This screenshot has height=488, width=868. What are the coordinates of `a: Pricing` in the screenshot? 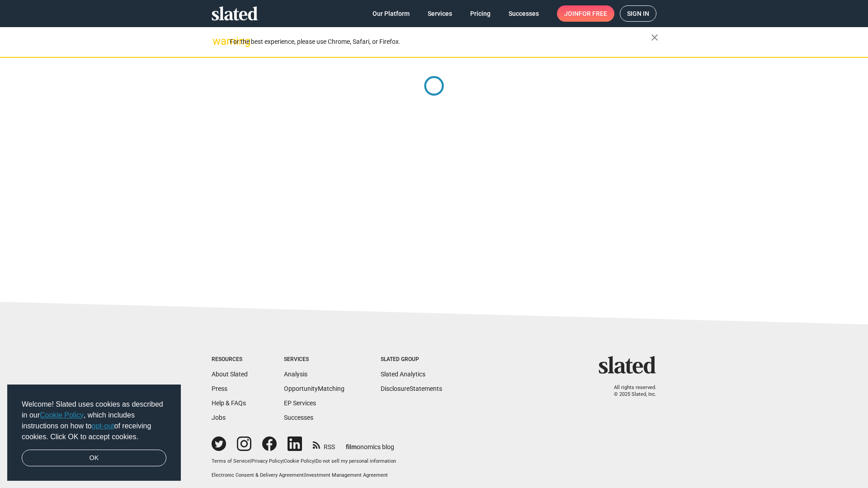 It's located at (480, 14).